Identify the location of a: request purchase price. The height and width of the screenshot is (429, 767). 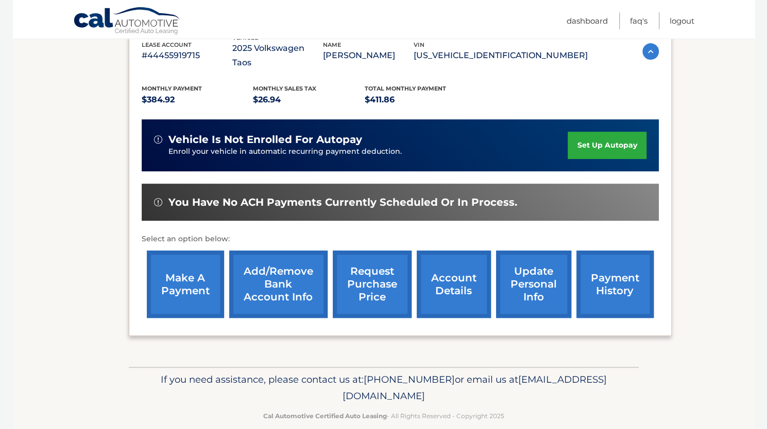
(372, 284).